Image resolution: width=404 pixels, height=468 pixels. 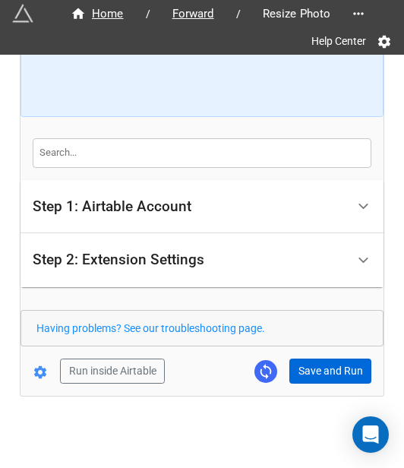 I want to click on nav: breadcrumb, so click(x=200, y=14).